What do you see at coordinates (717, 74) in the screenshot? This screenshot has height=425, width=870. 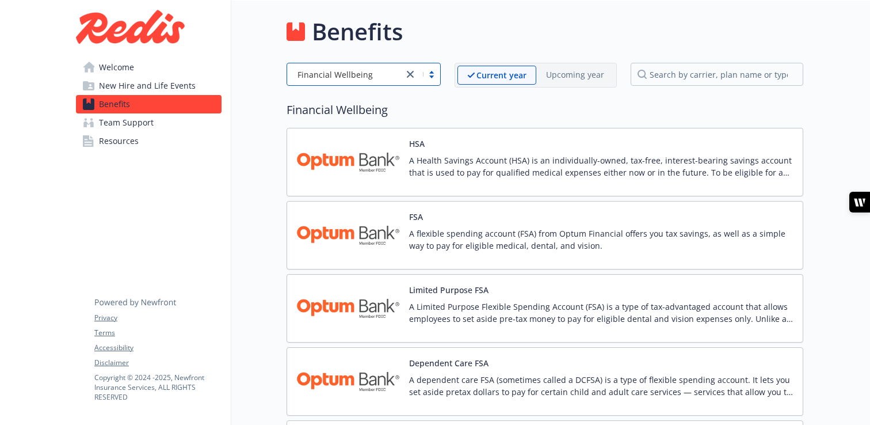 I see `input: search by carrier, plan name or type` at bounding box center [717, 74].